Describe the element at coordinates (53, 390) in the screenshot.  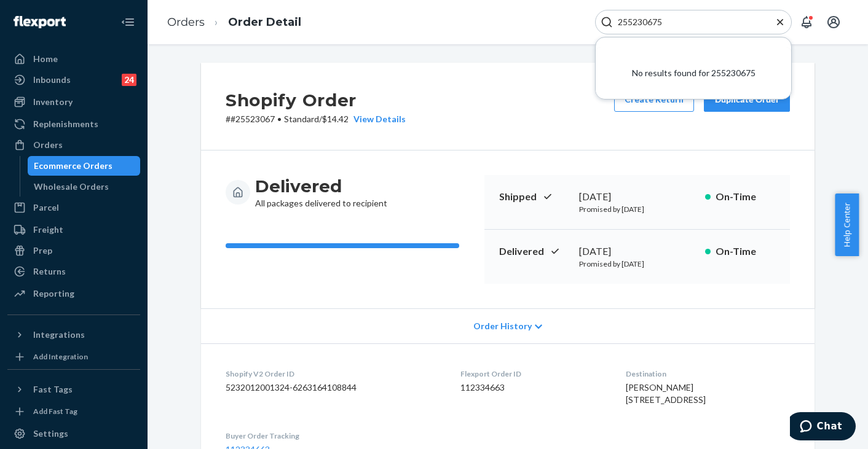
I see `div: Fast Tags` at that location.